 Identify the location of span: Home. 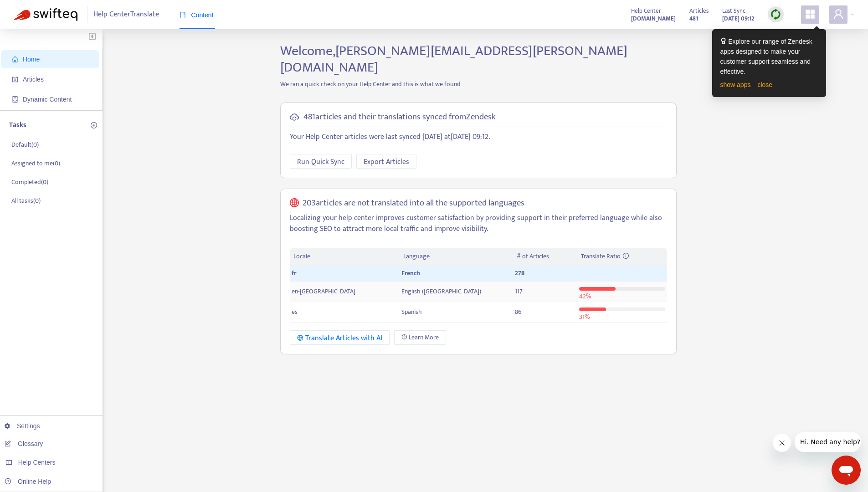
(31, 59).